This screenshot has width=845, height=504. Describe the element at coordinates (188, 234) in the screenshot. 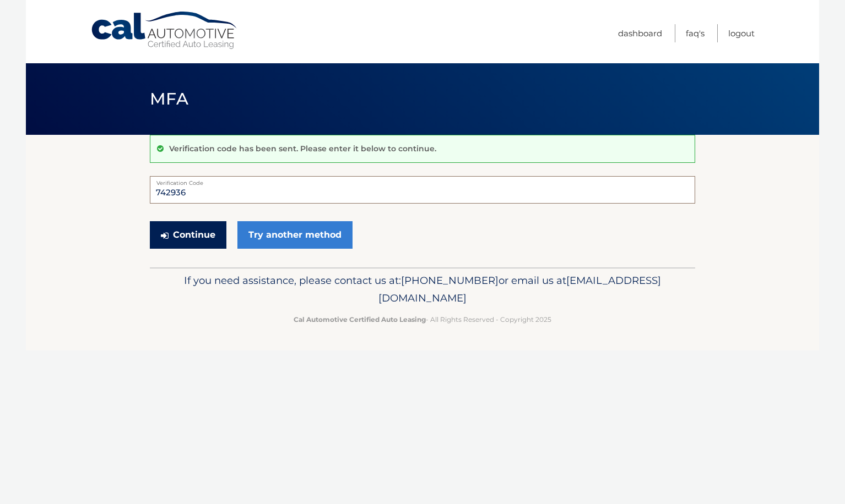

I see `button: Continue` at that location.